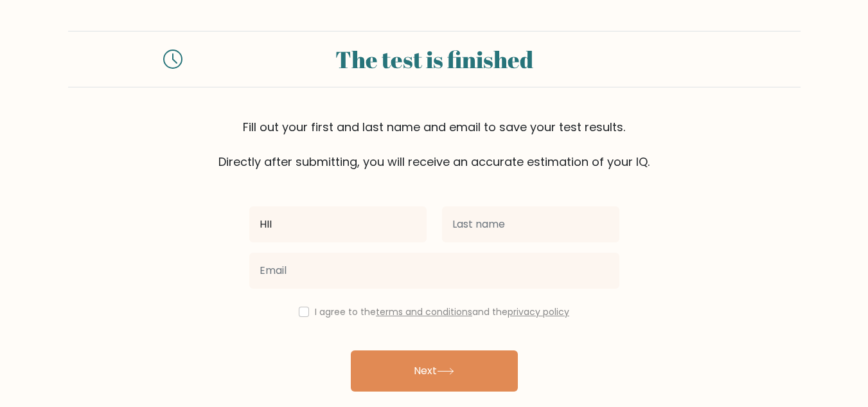  Describe the element at coordinates (434, 59) in the screenshot. I see `div: The test is finished` at that location.